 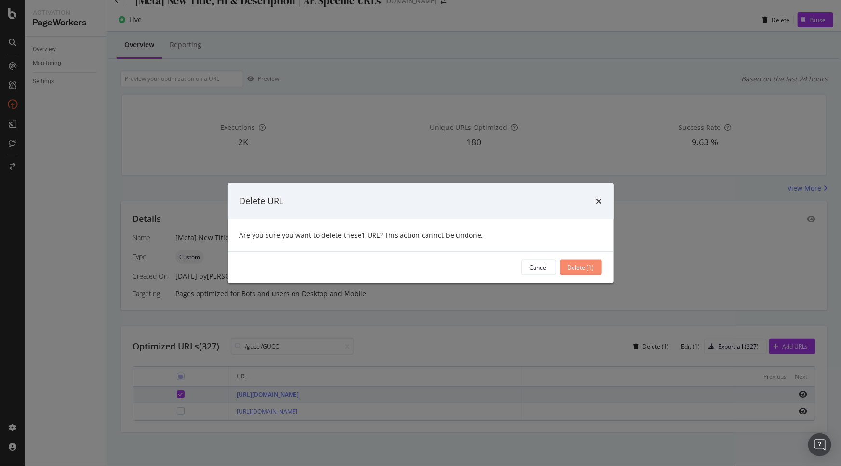 What do you see at coordinates (599, 201) in the screenshot?
I see `div: times` at bounding box center [599, 201].